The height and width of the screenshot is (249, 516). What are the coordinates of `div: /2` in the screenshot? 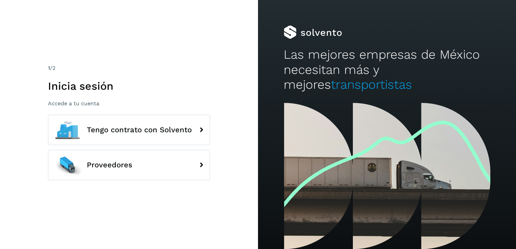 It's located at (129, 68).